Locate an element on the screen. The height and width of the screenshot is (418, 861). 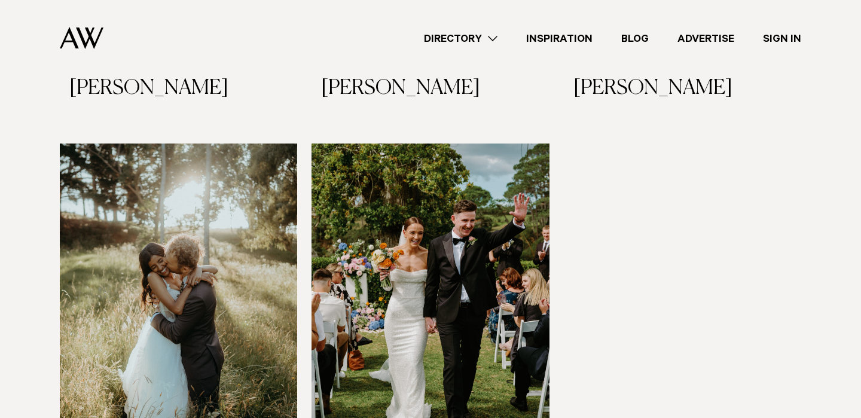
img: Auckland Weddings Logo is located at coordinates (81, 38).